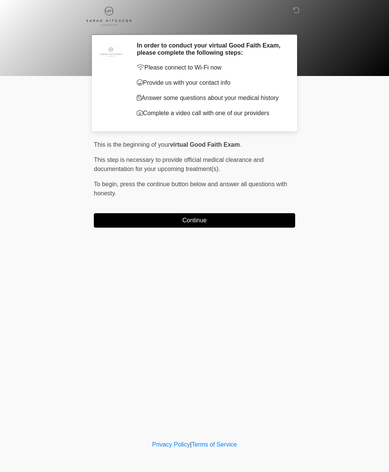 This screenshot has height=472, width=389. I want to click on p: Answer some questions about your medical history, so click(210, 98).